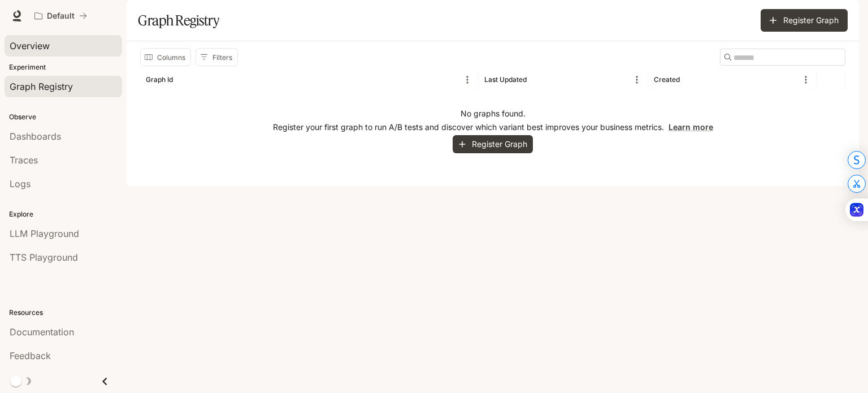 Image resolution: width=868 pixels, height=393 pixels. Describe the element at coordinates (783, 57) in the screenshot. I see `div: Search` at that location.